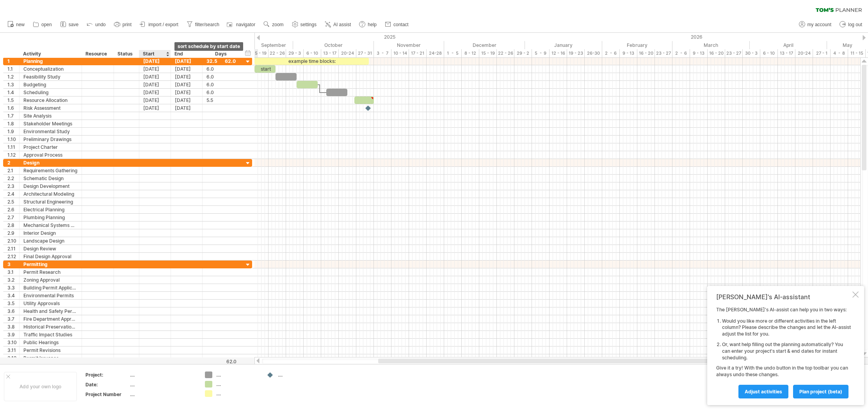  What do you see at coordinates (51, 69) in the screenshot?
I see `div: Conceptualization` at bounding box center [51, 69].